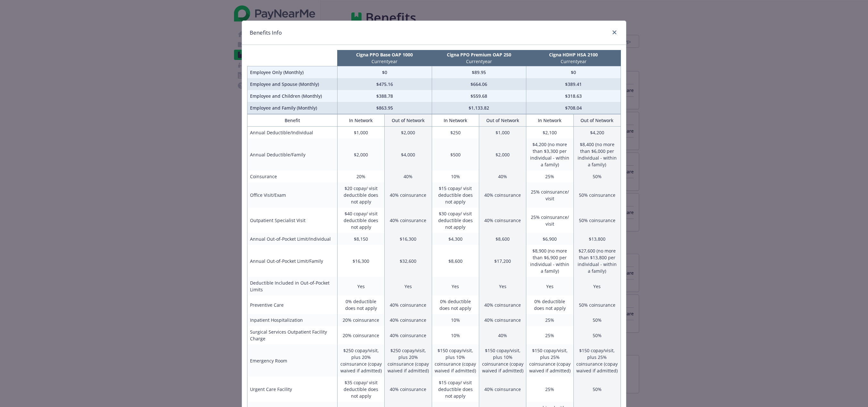 This screenshot has height=407, width=868. I want to click on td: $1,133.82, so click(479, 108).